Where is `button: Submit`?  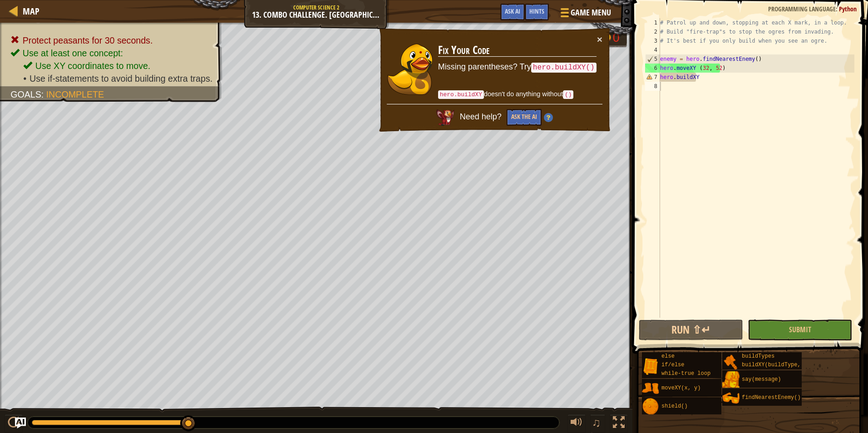
button: Submit is located at coordinates (800, 330).